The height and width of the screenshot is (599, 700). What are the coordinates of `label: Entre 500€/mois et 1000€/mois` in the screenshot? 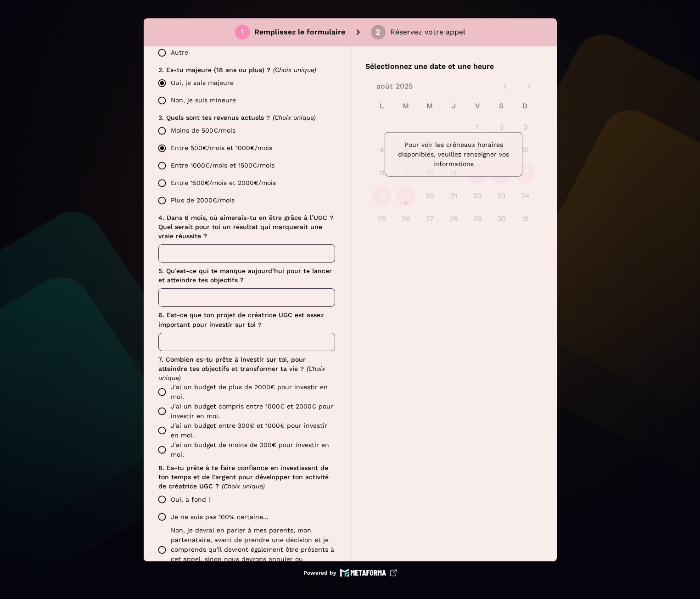 It's located at (244, 149).